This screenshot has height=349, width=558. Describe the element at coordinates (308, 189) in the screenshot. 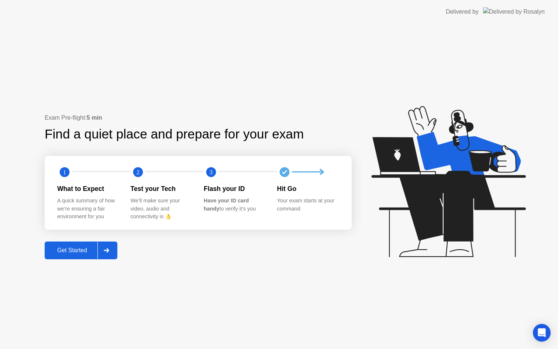

I see `div: Hit Go` at that location.